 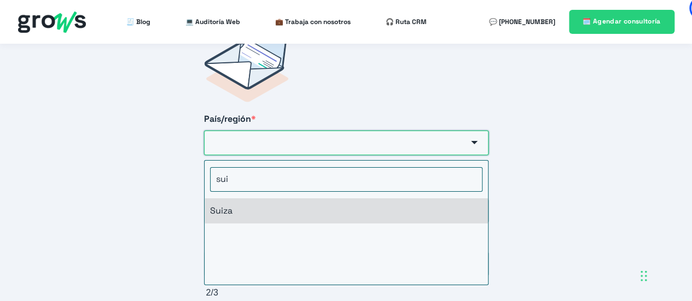 What do you see at coordinates (346, 211) in the screenshot?
I see `li: Suiza` at bounding box center [346, 211].